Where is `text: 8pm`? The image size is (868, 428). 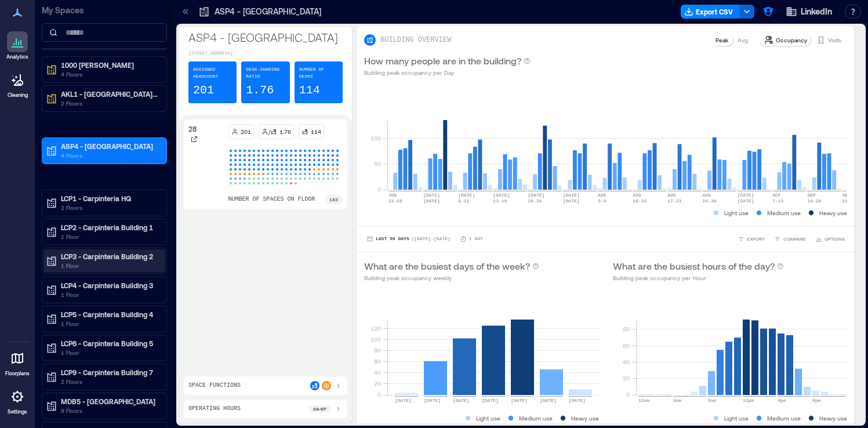 text: 8pm is located at coordinates (816, 401).